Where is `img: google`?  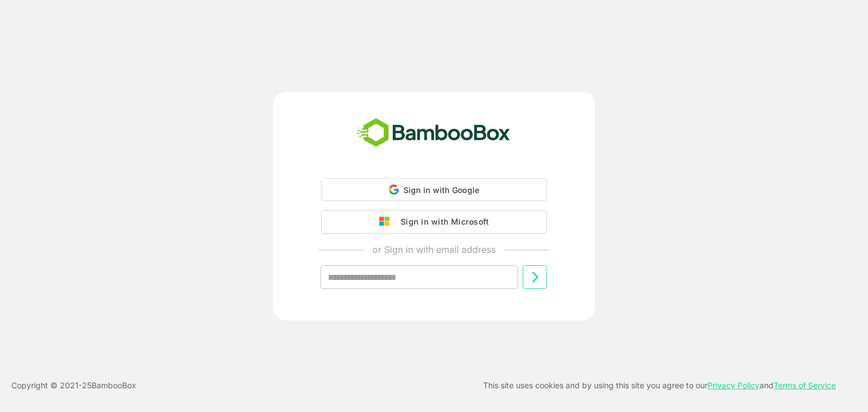 img: google is located at coordinates (387, 222).